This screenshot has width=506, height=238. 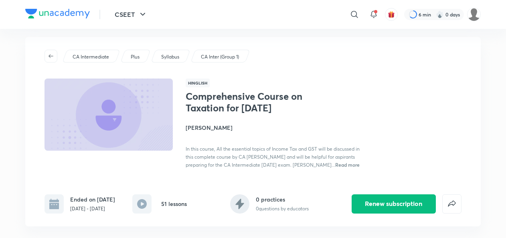 What do you see at coordinates (135, 57) in the screenshot?
I see `p: Plus` at bounding box center [135, 57].